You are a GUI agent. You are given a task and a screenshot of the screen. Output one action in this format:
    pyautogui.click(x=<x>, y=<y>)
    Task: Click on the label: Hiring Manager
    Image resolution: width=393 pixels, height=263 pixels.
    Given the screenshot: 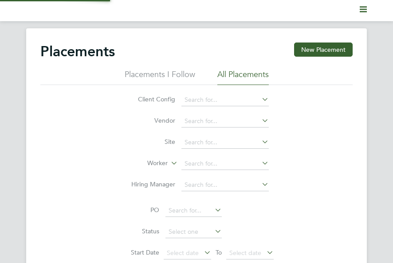 What is the action you would take?
    pyautogui.click(x=149, y=184)
    